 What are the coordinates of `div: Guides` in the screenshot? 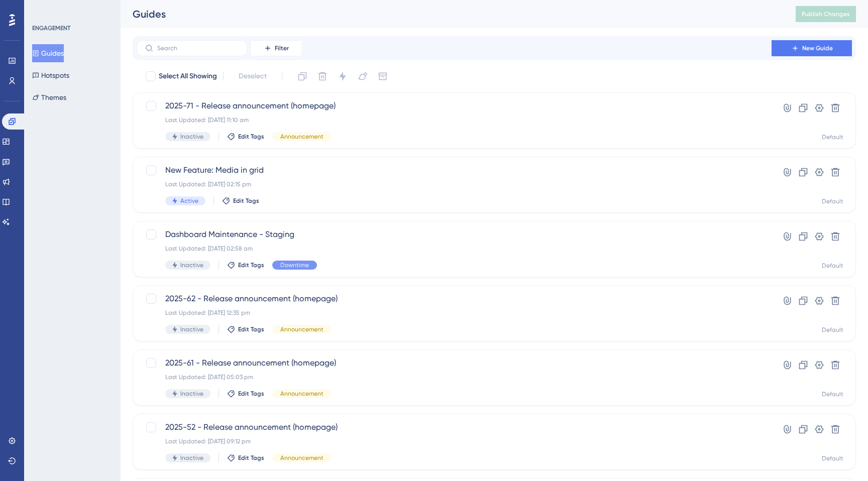 It's located at (451, 14).